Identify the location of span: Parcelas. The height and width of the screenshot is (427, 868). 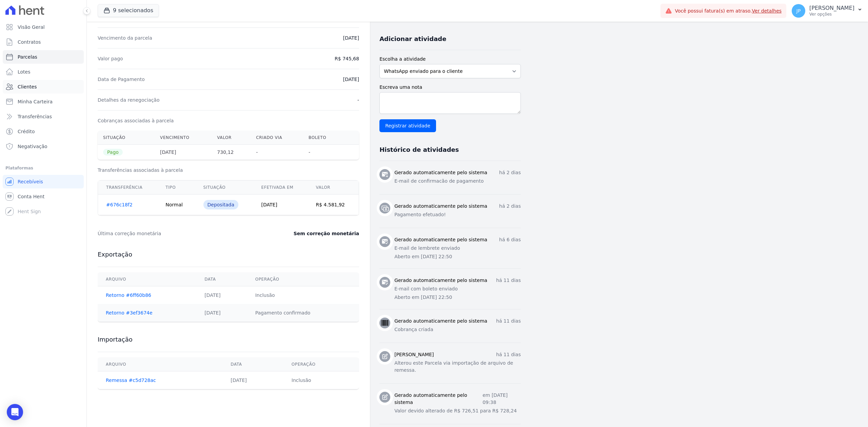
(27, 57).